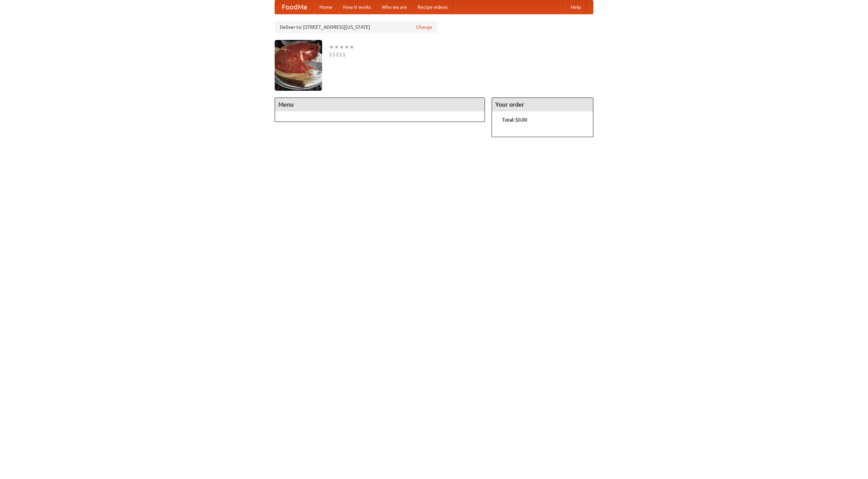 Image resolution: width=868 pixels, height=479 pixels. Describe the element at coordinates (298, 65) in the screenshot. I see `img: angular.jpg` at that location.